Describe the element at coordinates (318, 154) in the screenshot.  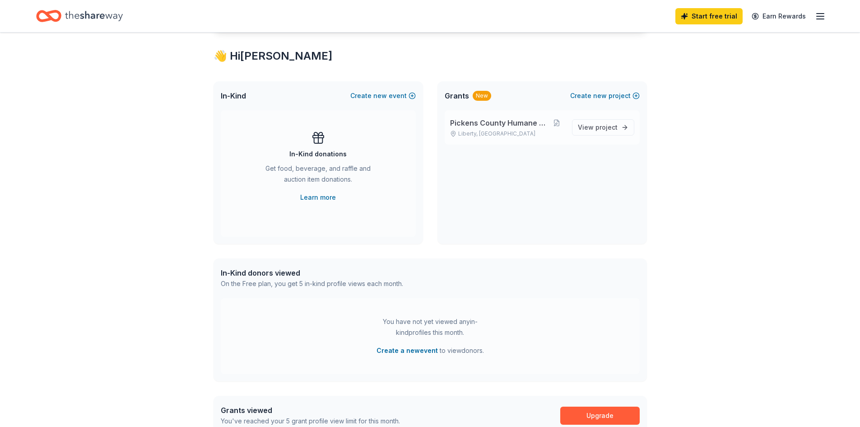
I see `div: In-Kind donations` at that location.